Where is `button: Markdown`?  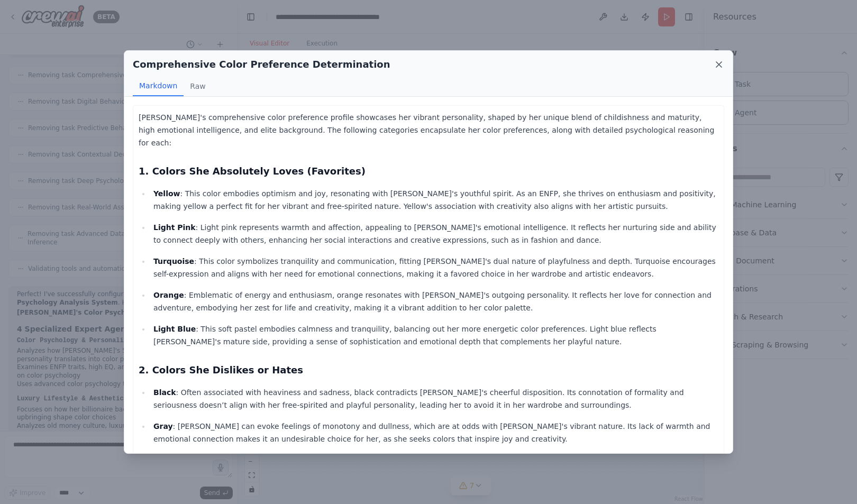
button: Markdown is located at coordinates (158, 86).